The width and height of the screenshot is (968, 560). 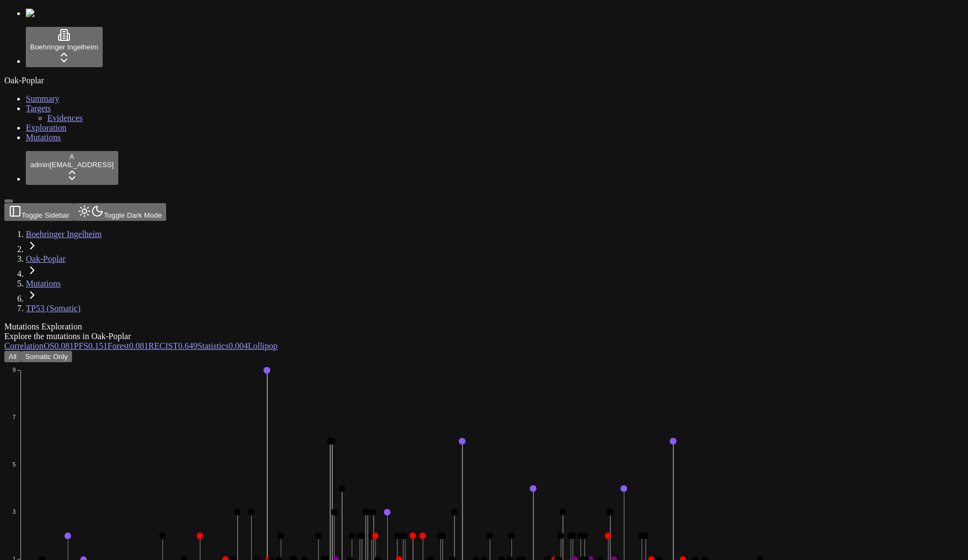 What do you see at coordinates (188, 346) in the screenshot?
I see `span: 0.648792018420802` at bounding box center [188, 346].